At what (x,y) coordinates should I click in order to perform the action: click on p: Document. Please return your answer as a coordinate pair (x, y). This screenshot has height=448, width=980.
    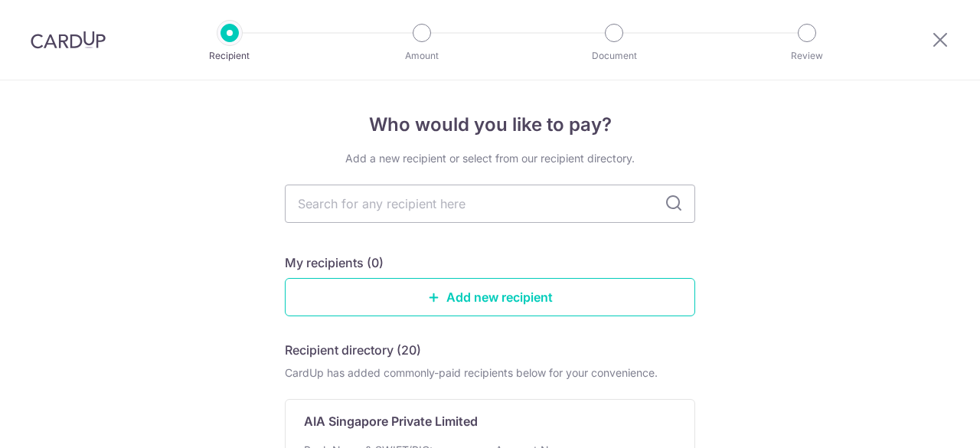
    Looking at the image, I should click on (614, 56).